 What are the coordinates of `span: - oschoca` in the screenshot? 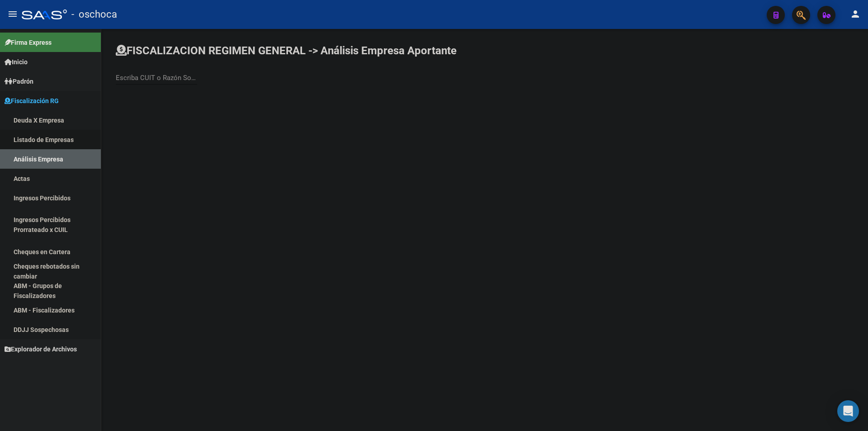 It's located at (94, 14).